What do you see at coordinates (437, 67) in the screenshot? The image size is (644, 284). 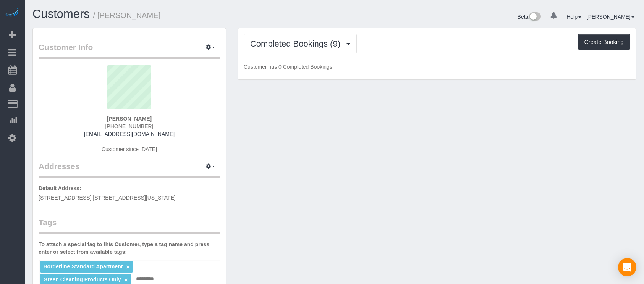 I see `p: Customer has 0 Completed Bookings` at bounding box center [437, 67].